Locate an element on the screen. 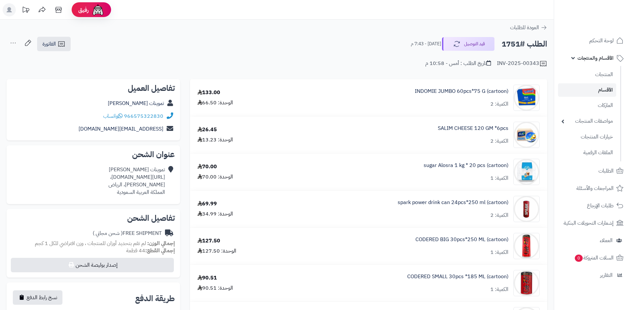 This screenshot has height=310, width=631. span: التقارير is located at coordinates (606, 276).